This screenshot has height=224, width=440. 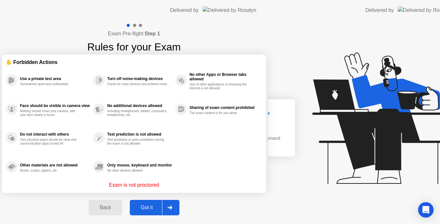 I want to click on div: Nothing should cover your camera, with your face clearly in focus, so click(x=50, y=113).